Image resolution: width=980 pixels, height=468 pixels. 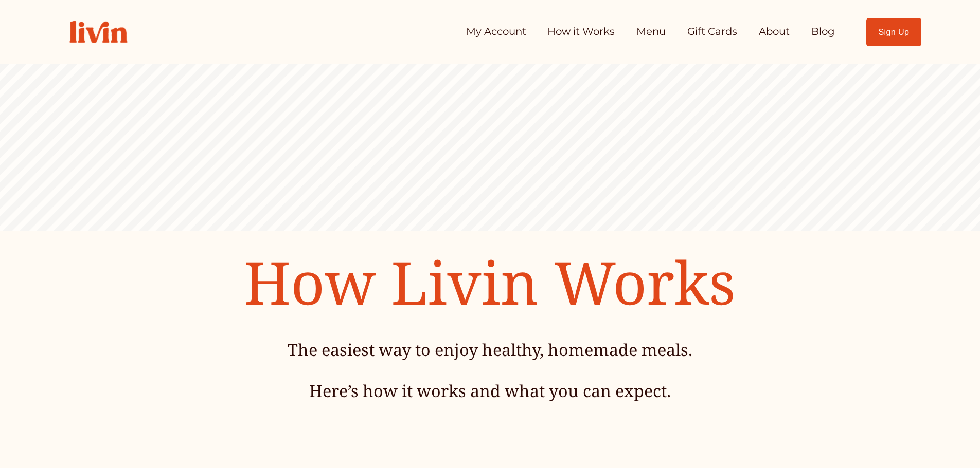 I want to click on a: About, so click(x=774, y=32).